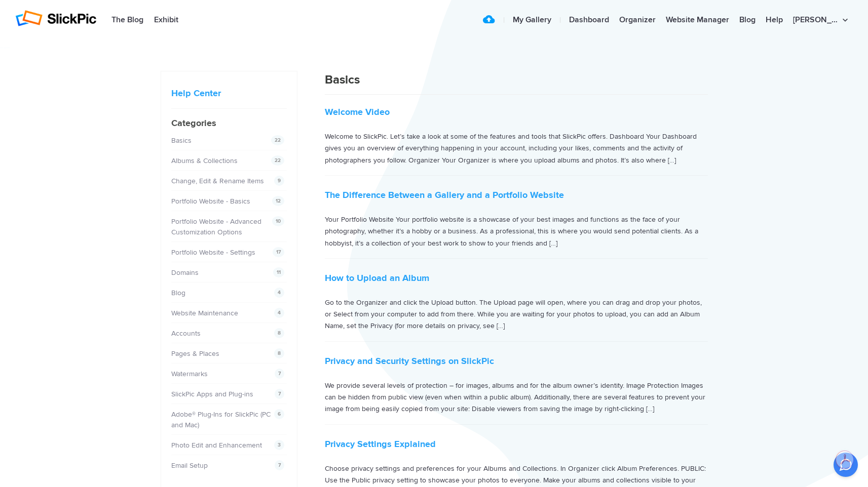 This screenshot has width=868, height=487. What do you see at coordinates (217, 227) in the screenshot?
I see `a: Portfolio Website - Advanced Customization Options` at bounding box center [217, 227].